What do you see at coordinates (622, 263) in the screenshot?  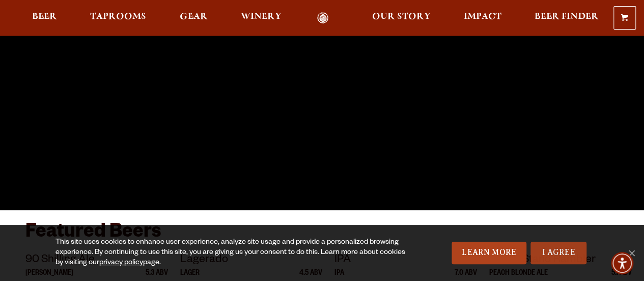 I see `div: Accessibility Menu` at bounding box center [622, 263].